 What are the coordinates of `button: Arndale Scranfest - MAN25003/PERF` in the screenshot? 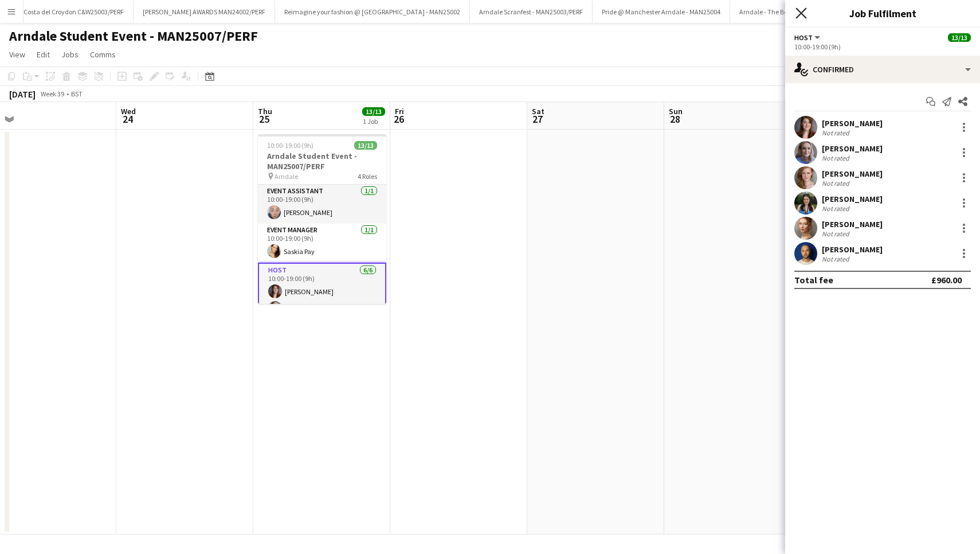 It's located at (531, 11).